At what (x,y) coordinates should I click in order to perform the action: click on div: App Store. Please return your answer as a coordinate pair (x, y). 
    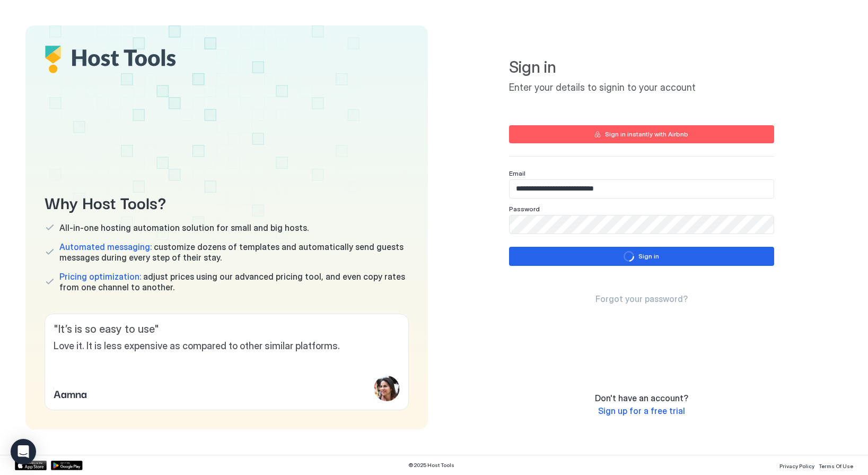
    Looking at the image, I should click on (31, 465).